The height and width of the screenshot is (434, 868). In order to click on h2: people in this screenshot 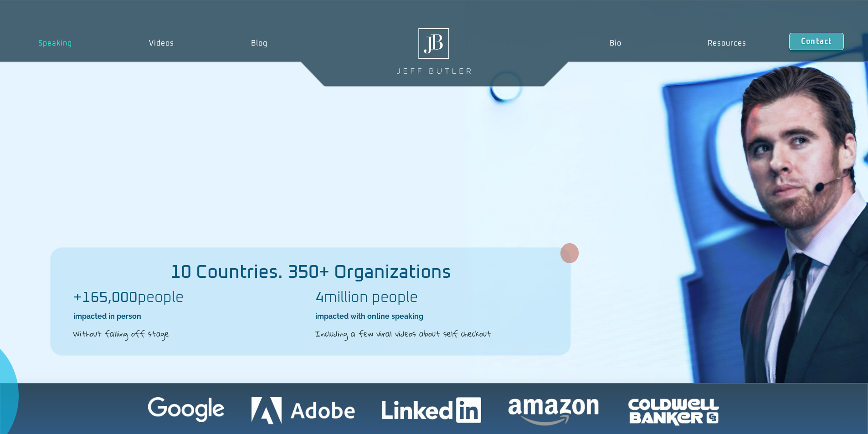, I will do `click(189, 298)`.